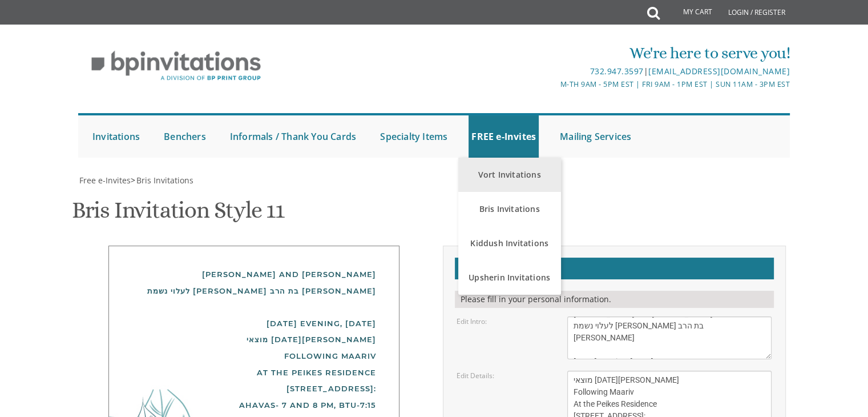 The width and height of the screenshot is (868, 417). I want to click on span: Free e-Invites, so click(105, 180).